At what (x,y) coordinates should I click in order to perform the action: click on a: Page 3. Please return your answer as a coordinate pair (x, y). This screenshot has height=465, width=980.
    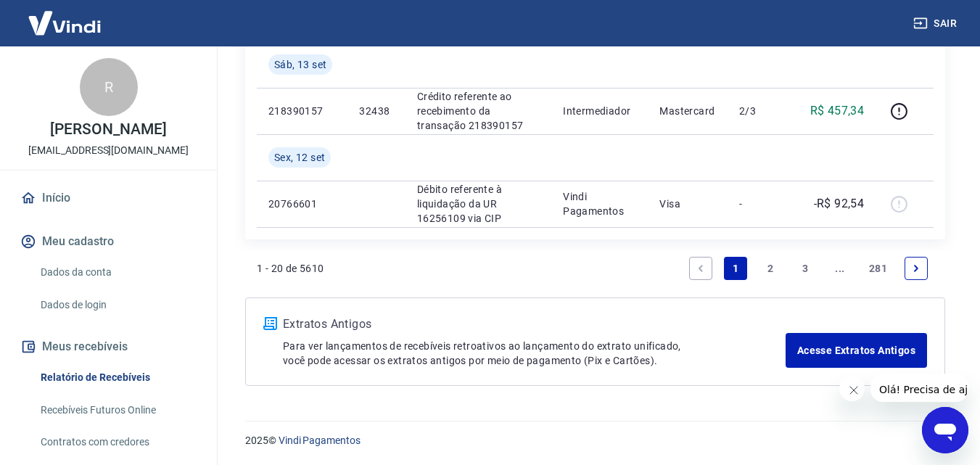
    Looking at the image, I should click on (805, 269).